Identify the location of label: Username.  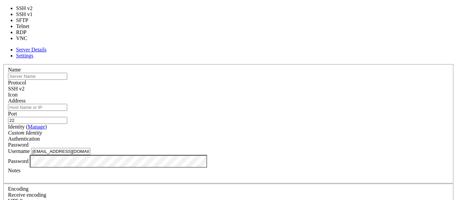
(19, 151).